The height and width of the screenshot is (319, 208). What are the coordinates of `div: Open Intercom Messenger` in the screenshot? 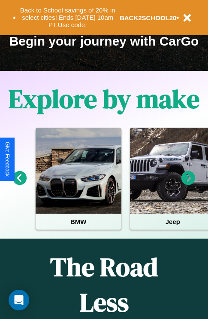 It's located at (19, 300).